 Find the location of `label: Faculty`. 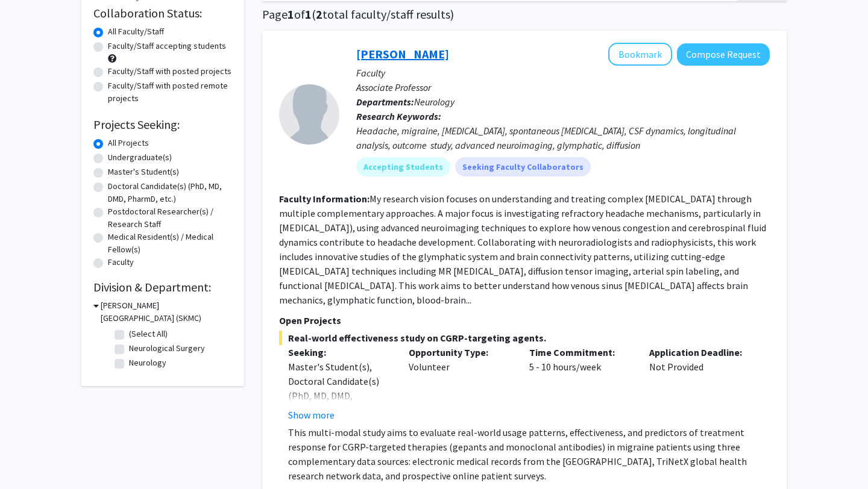

label: Faculty is located at coordinates (121, 262).